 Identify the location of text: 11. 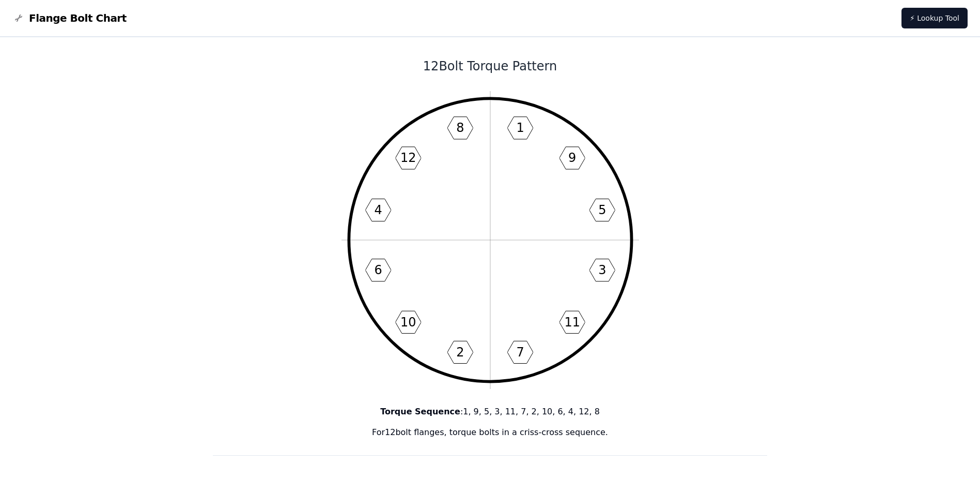
(572, 322).